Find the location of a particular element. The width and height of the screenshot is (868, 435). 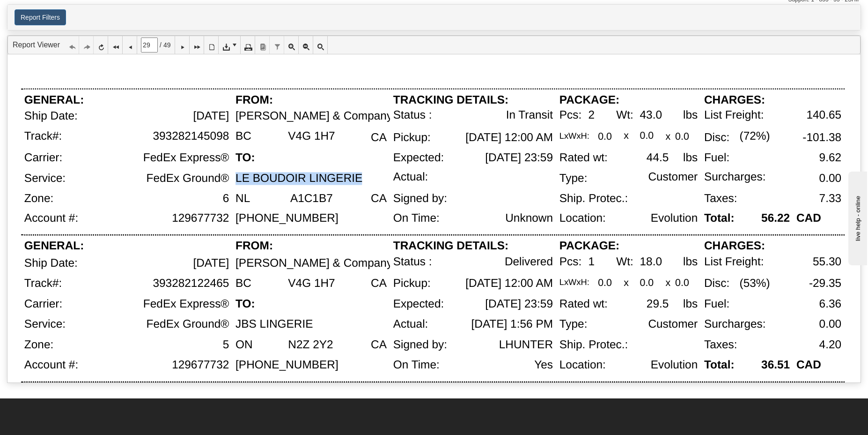

div: Disc: is located at coordinates (717, 283).